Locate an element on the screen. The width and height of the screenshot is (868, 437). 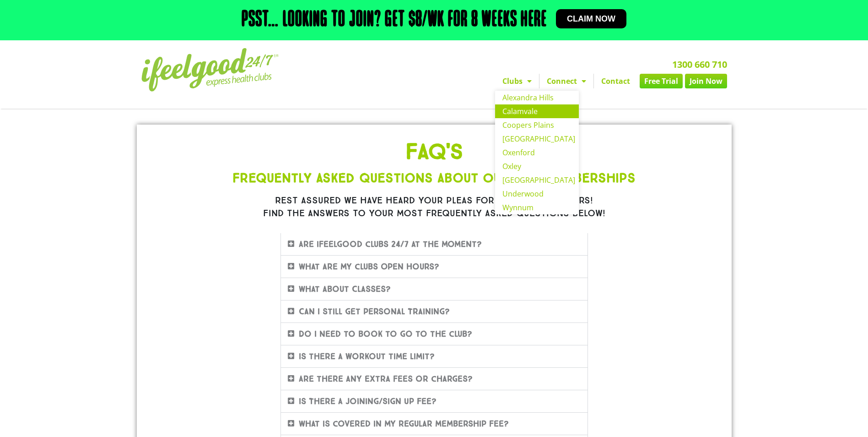
nav: Menu is located at coordinates (539, 81).